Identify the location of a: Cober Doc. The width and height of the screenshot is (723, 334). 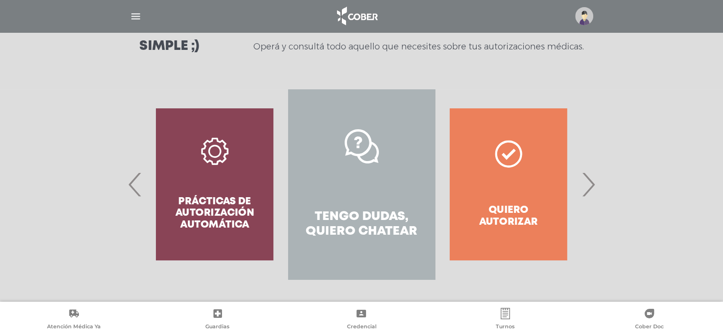
(649, 320).